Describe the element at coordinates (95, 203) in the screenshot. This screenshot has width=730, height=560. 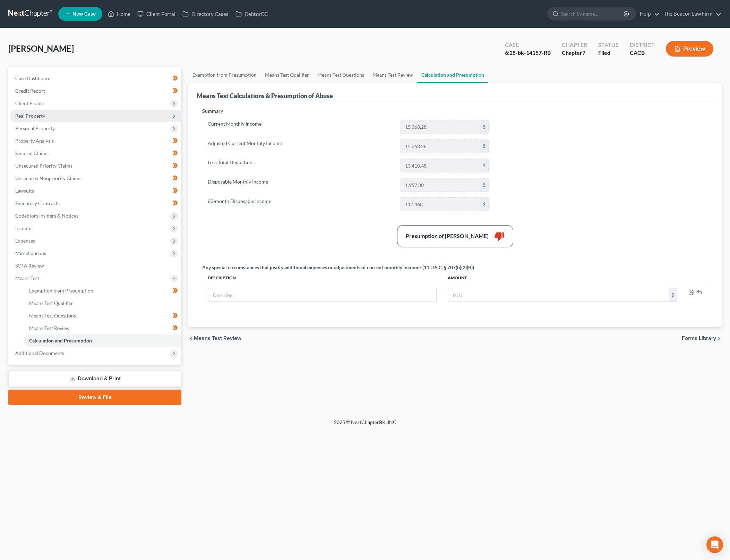
I see `a: Executory Contracts` at that location.